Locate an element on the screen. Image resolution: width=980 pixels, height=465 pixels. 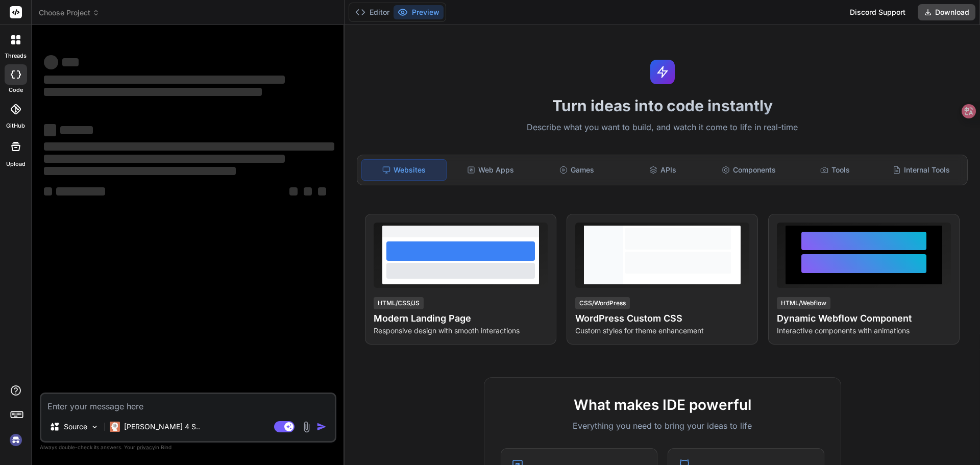
div: Discord Support is located at coordinates (878, 12).